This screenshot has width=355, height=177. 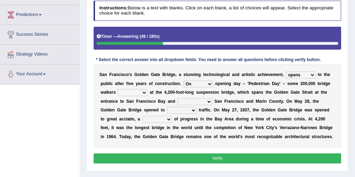 What do you see at coordinates (274, 75) in the screenshot?
I see `b: m` at bounding box center [274, 75].